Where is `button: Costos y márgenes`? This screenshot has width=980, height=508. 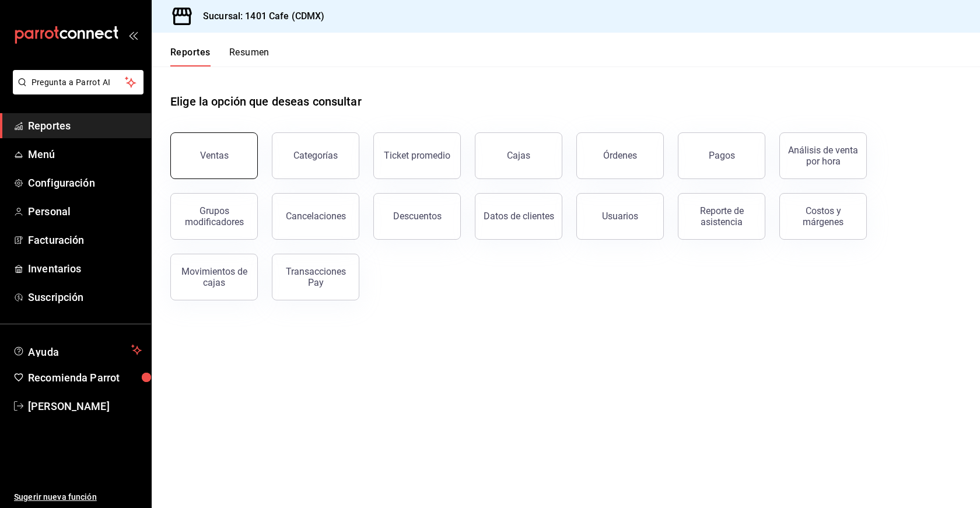
button: Costos y márgenes is located at coordinates (823, 217).